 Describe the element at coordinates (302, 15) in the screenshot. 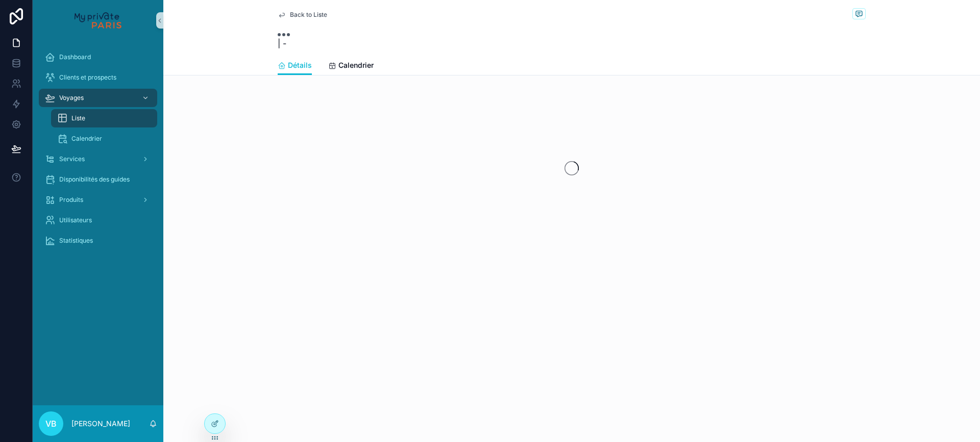

I see `a: Back to Liste` at that location.